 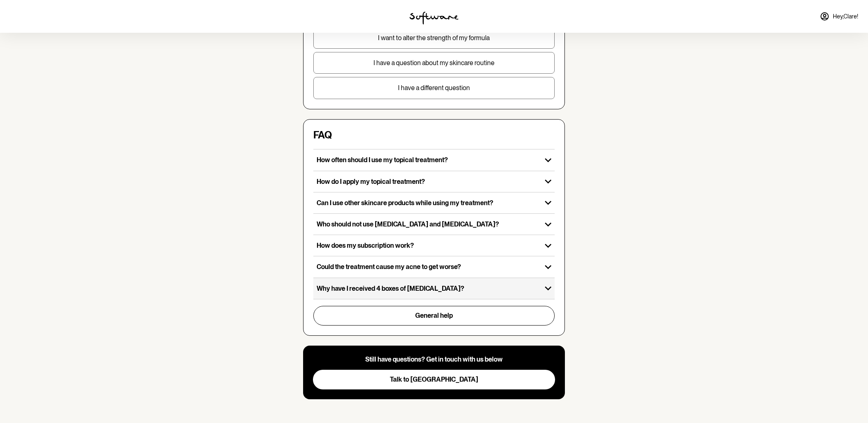 What do you see at coordinates (323, 135) in the screenshot?
I see `h4: FAQ` at bounding box center [323, 135].